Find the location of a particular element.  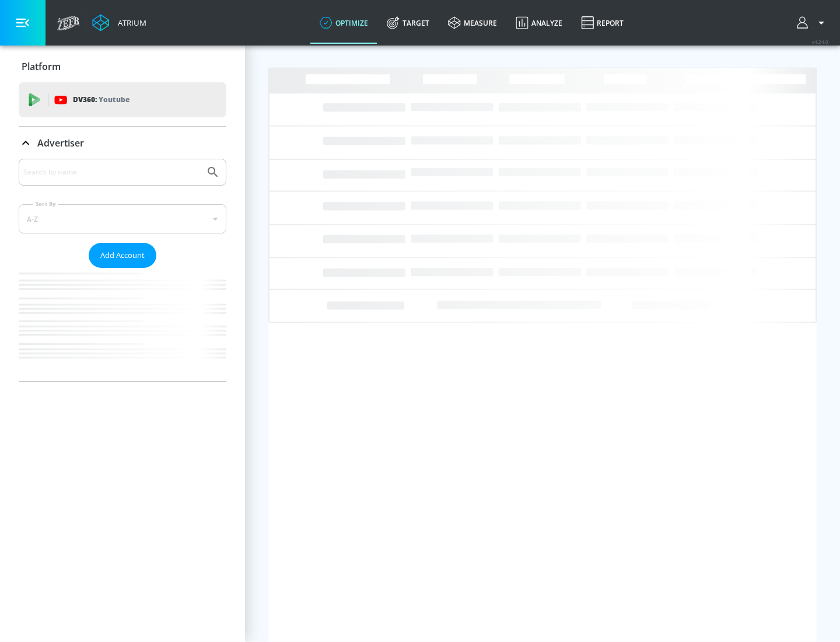

p: Youtube is located at coordinates (114, 100).